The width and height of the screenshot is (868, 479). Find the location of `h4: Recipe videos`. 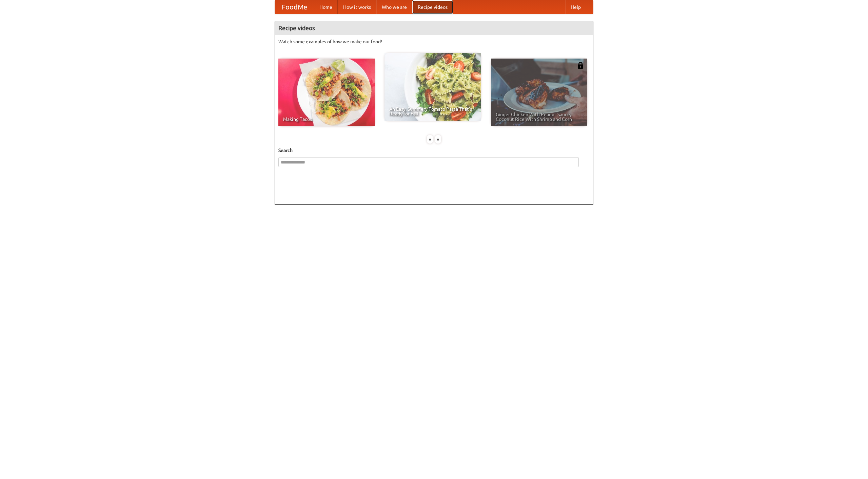

h4: Recipe videos is located at coordinates (434, 28).